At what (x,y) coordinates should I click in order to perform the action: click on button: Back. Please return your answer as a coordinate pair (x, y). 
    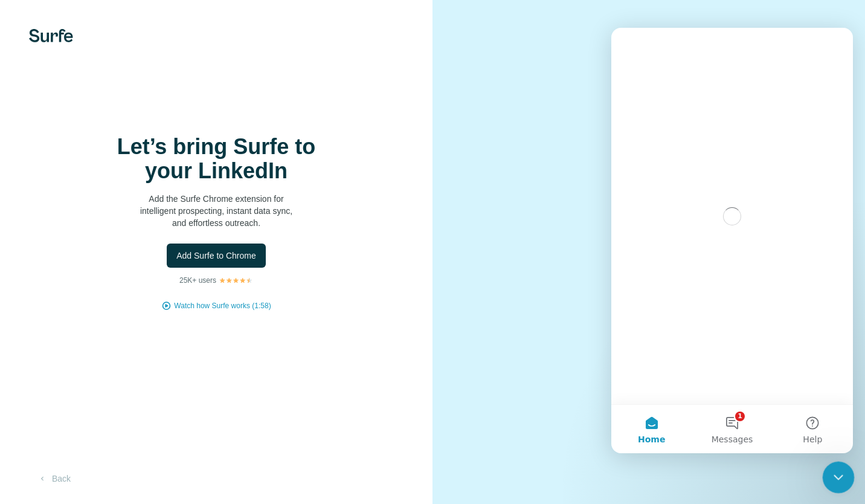
    Looking at the image, I should click on (54, 478).